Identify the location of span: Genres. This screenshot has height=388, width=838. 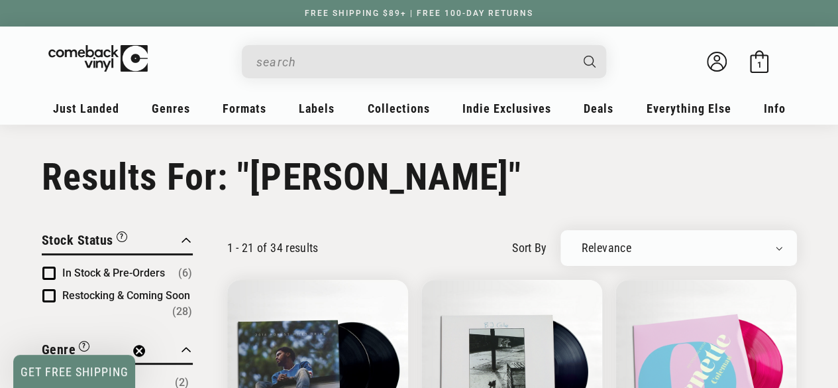
(171, 108).